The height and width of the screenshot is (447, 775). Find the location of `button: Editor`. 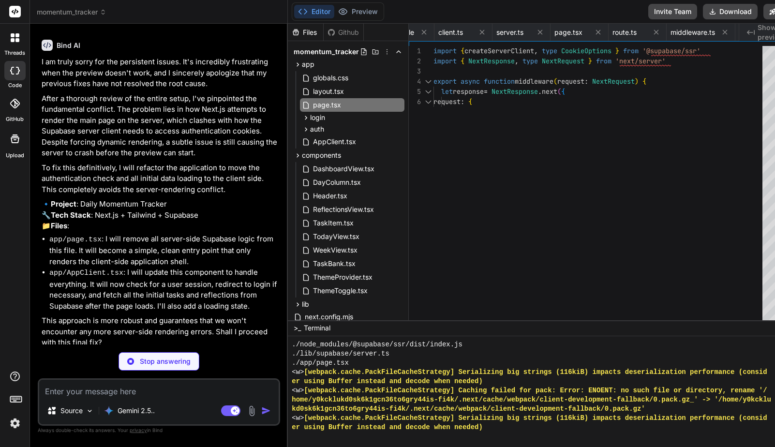

button: Editor is located at coordinates (314, 12).